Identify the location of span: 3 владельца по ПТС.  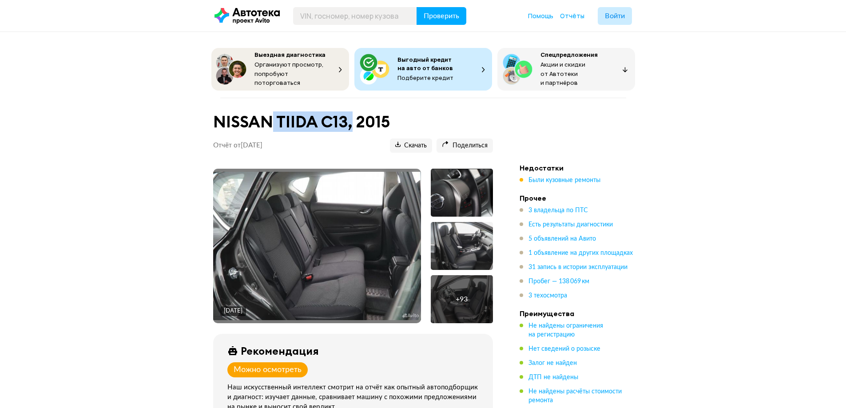
(558, 210).